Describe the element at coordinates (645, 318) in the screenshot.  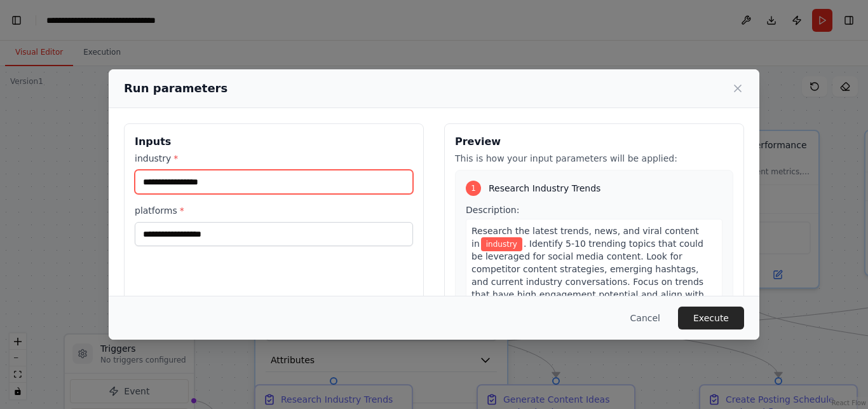
I see `button: Cancel` at that location.